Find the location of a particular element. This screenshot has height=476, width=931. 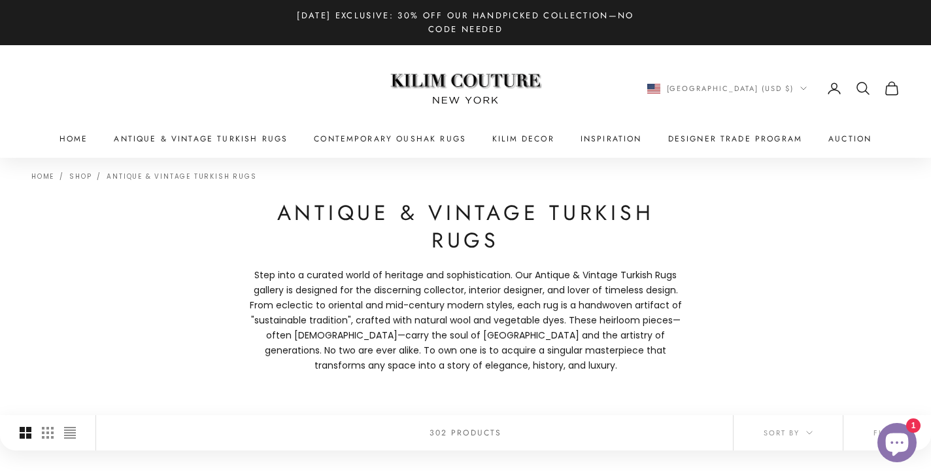

button: Filter is located at coordinates (888, 432).